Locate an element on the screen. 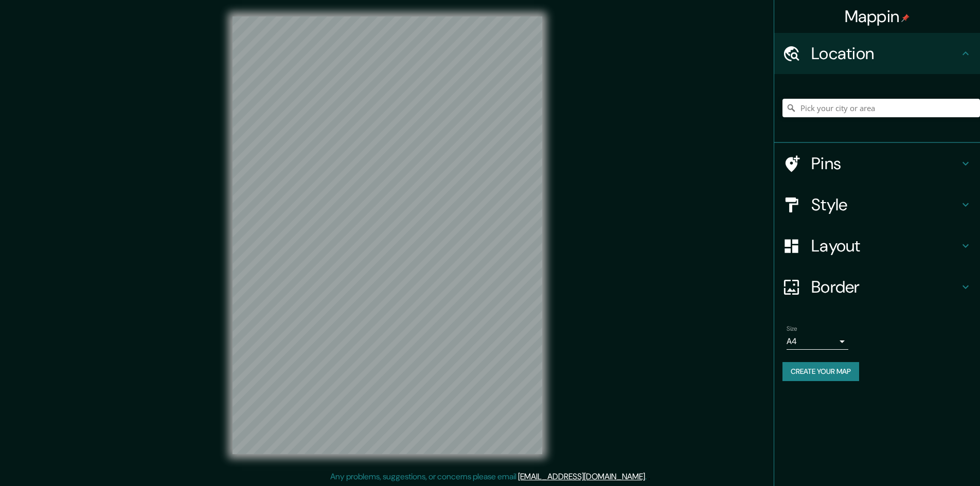  div: Location is located at coordinates (877, 53).